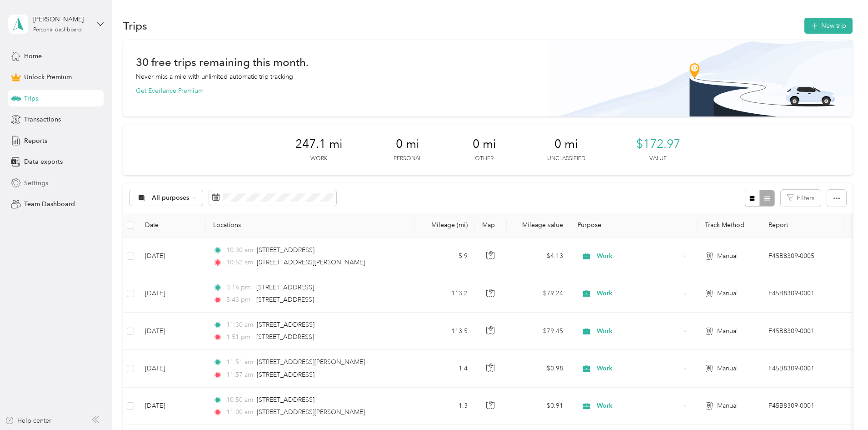 This screenshot has width=868, height=430. What do you see at coordinates (240, 400) in the screenshot?
I see `span: 10:50 am` at bounding box center [240, 400].